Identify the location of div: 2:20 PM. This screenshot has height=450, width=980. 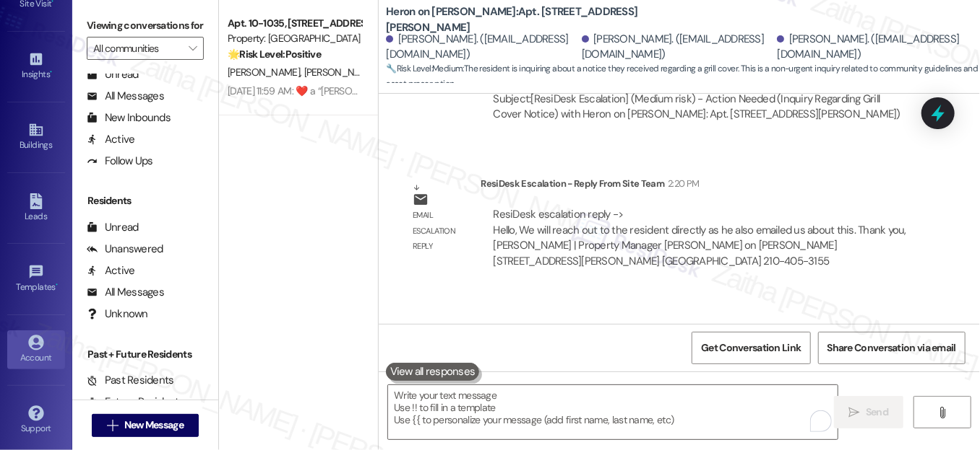
(681, 183).